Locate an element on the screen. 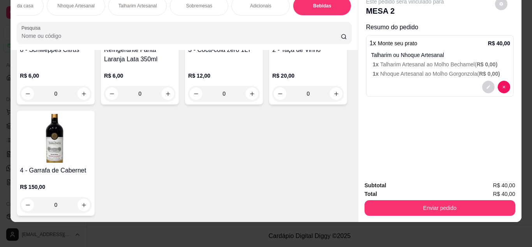 This screenshot has height=247, width=532. p: Talharim Artesanal ao Molho Bechamel ( is located at coordinates (441, 64).